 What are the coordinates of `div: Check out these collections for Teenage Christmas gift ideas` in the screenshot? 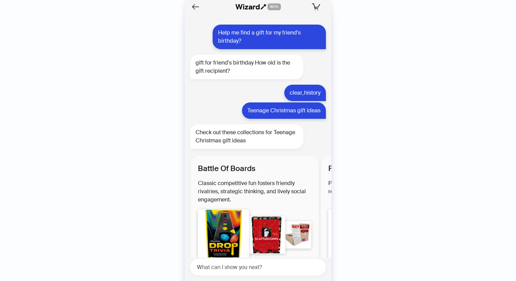 It's located at (247, 136).